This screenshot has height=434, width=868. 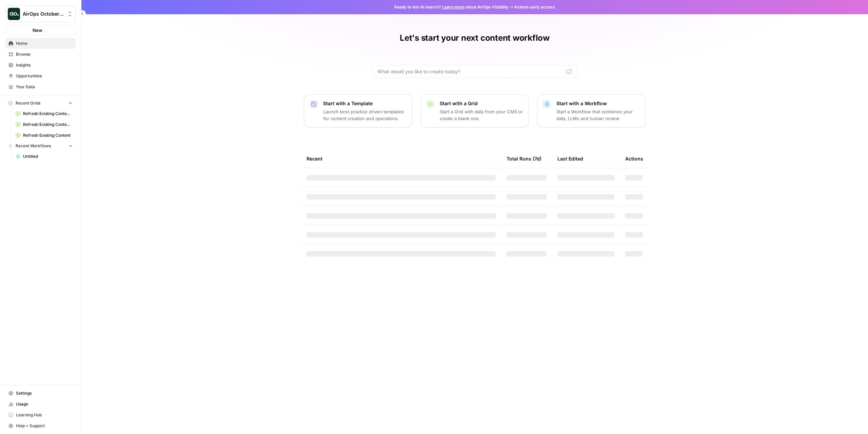 What do you see at coordinates (591, 111) in the screenshot?
I see `button: Start with a WorkflowStart a Workflow that combines your data, LLMs and human review` at bounding box center [591, 111].